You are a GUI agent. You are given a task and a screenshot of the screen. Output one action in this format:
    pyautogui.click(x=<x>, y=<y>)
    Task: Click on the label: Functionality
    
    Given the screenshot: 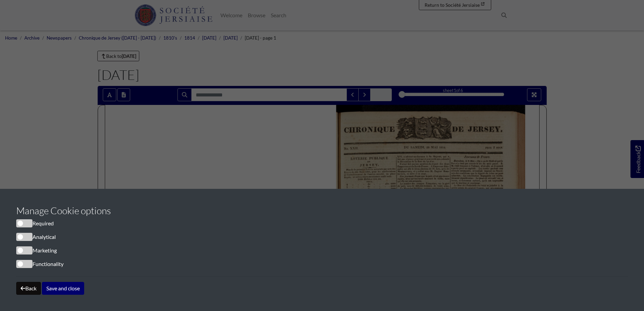 What is the action you would take?
    pyautogui.click(x=40, y=264)
    